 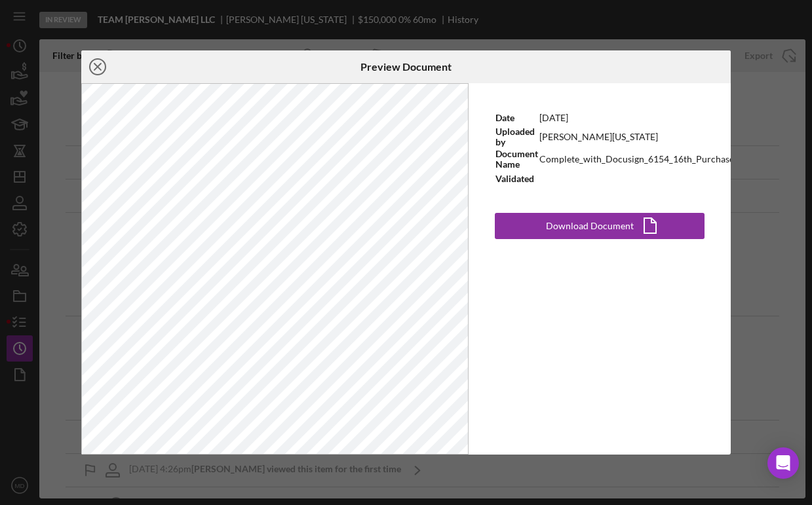 I want to click on b: Validated, so click(x=515, y=178).